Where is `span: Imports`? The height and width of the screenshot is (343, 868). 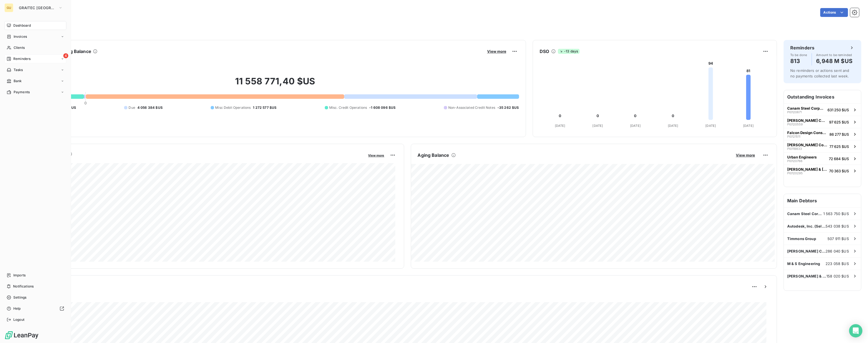
span: Imports is located at coordinates (20, 275).